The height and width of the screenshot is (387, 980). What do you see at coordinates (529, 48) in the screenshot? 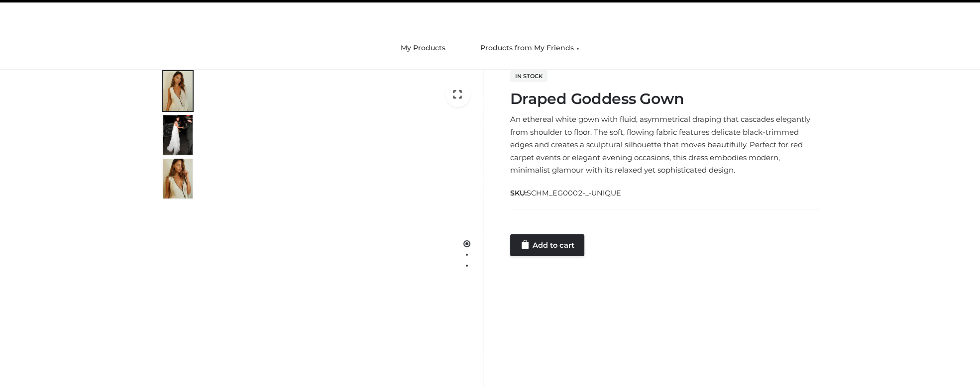
I see `a: Products from My Friends` at bounding box center [529, 48].